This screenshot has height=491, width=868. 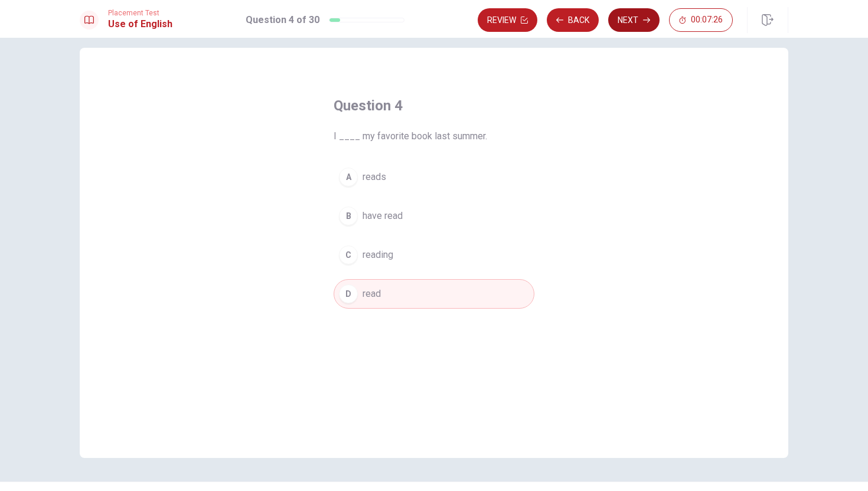 I want to click on button: Areads, so click(x=434, y=177).